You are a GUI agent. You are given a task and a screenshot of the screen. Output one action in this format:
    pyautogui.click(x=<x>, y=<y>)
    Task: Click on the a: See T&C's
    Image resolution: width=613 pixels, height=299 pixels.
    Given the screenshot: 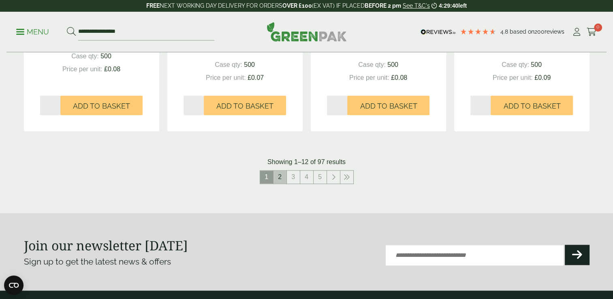 What is the action you would take?
    pyautogui.click(x=416, y=6)
    